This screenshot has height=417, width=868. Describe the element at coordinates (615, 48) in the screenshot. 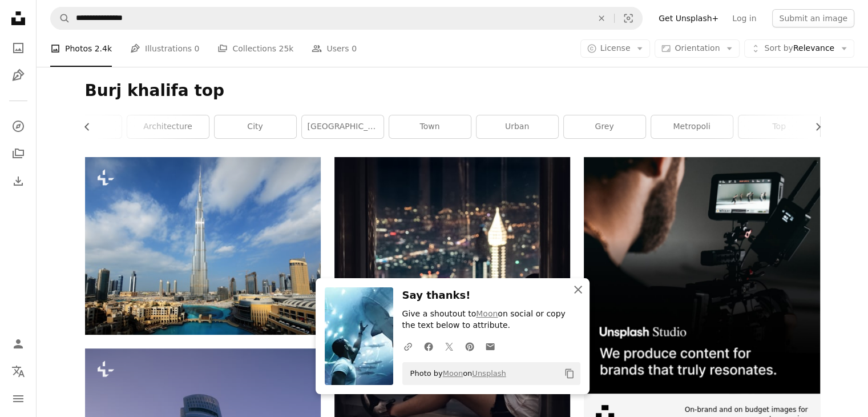

I see `span: License` at that location.